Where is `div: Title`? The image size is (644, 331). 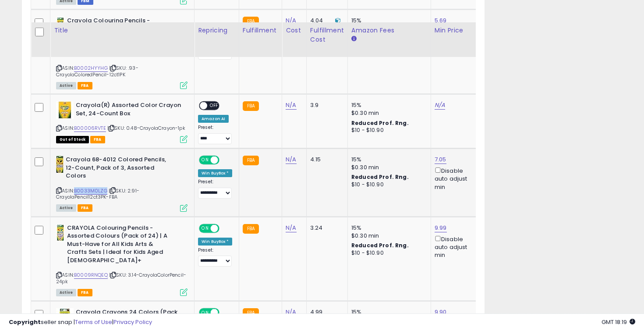 div: Title is located at coordinates (122, 30).